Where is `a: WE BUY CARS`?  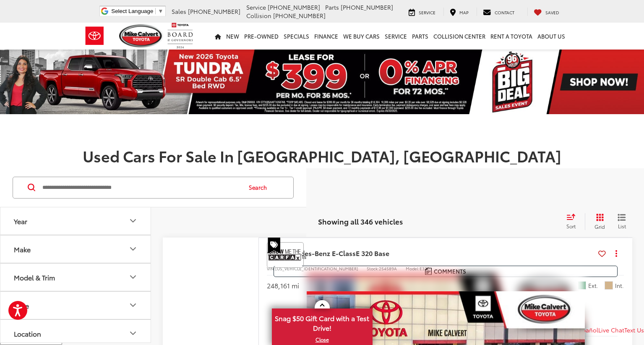 a: WE BUY CARS is located at coordinates (362, 36).